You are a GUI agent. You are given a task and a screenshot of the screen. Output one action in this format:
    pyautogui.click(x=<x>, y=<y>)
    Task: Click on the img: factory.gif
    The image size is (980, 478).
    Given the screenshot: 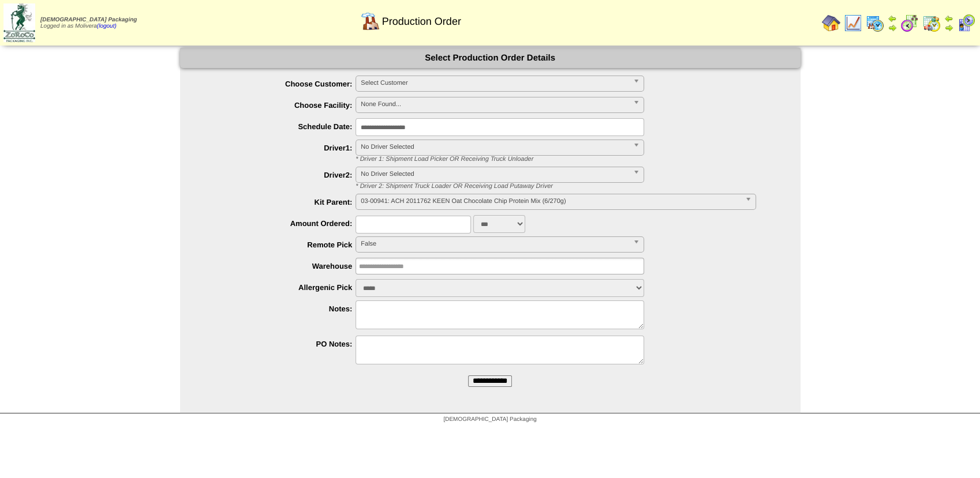 What is the action you would take?
    pyautogui.click(x=370, y=21)
    